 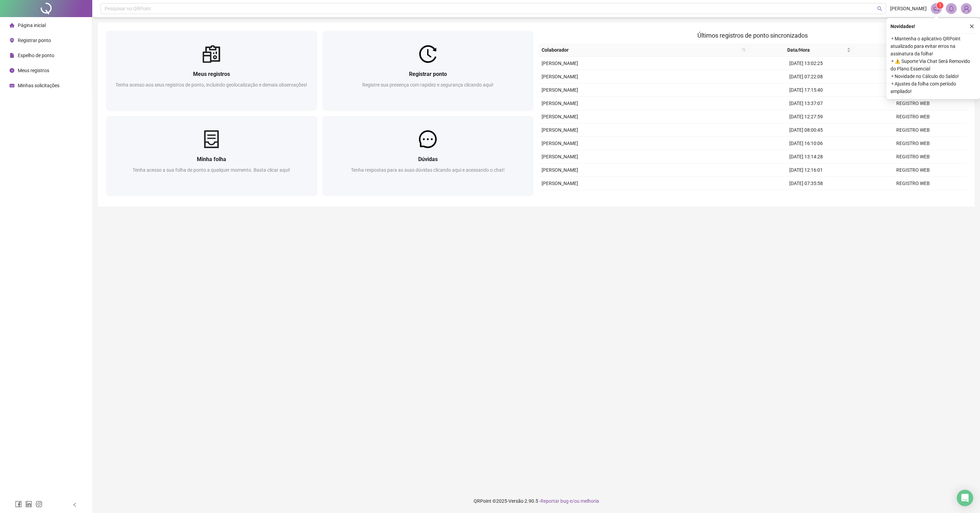 I want to click on span: Novidades !, so click(x=903, y=26).